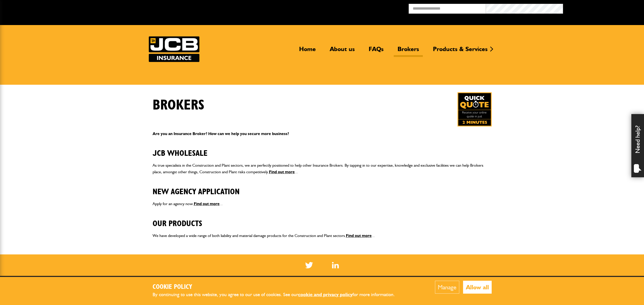 This screenshot has width=644, height=305. What do you see at coordinates (178, 105) in the screenshot?
I see `h1: Brokers` at bounding box center [178, 105].